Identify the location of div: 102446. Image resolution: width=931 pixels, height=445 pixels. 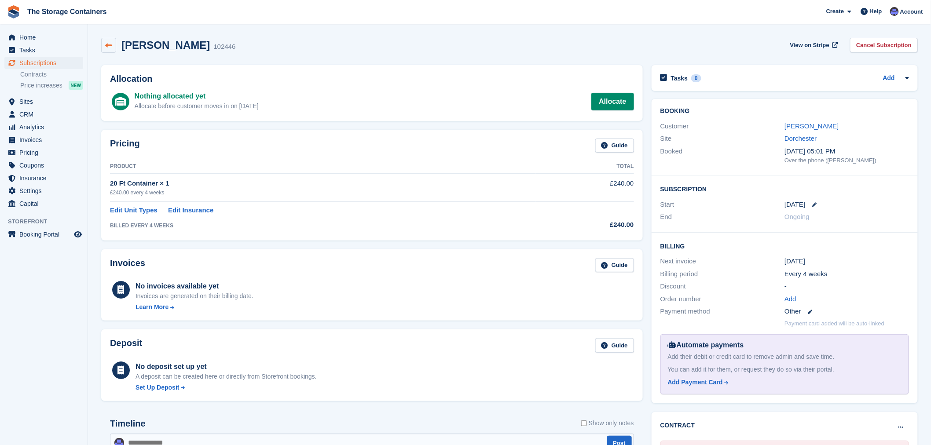
(224, 47).